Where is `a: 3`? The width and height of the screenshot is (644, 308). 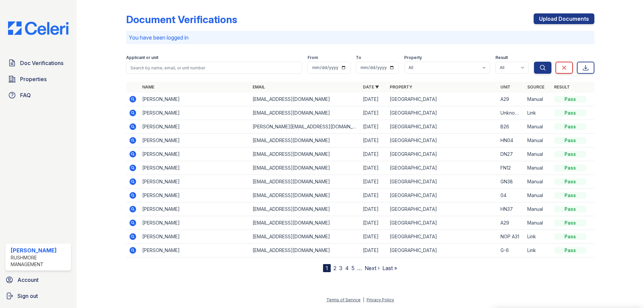 a: 3 is located at coordinates (341, 268).